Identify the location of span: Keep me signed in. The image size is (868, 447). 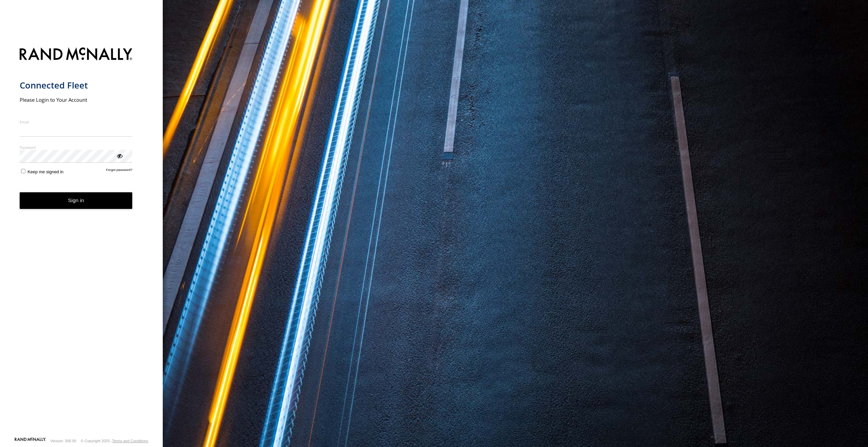
(45, 171).